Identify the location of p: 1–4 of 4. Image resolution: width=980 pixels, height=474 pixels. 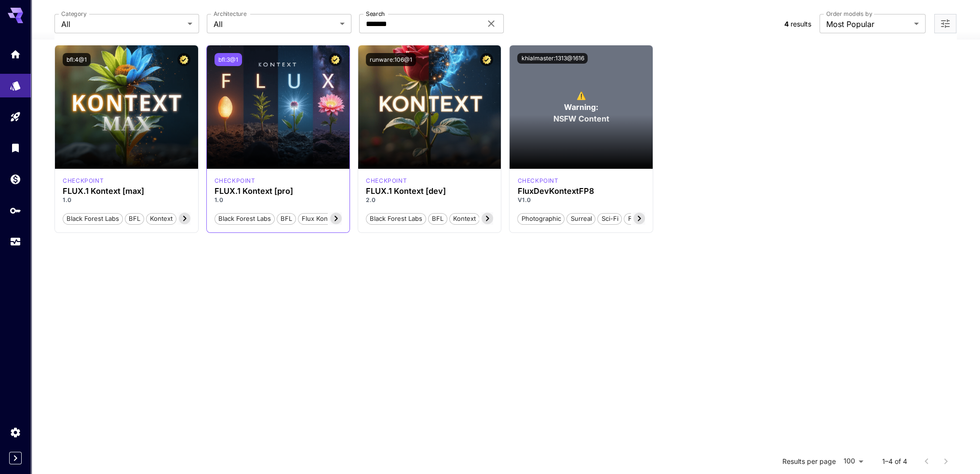
(894, 461).